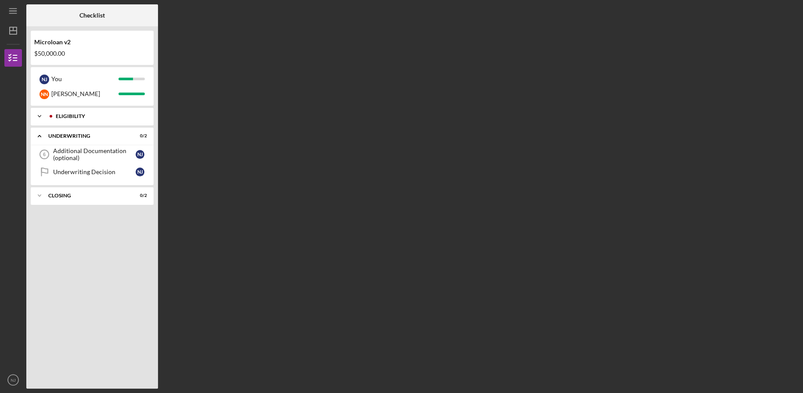  I want to click on div: You, so click(85, 79).